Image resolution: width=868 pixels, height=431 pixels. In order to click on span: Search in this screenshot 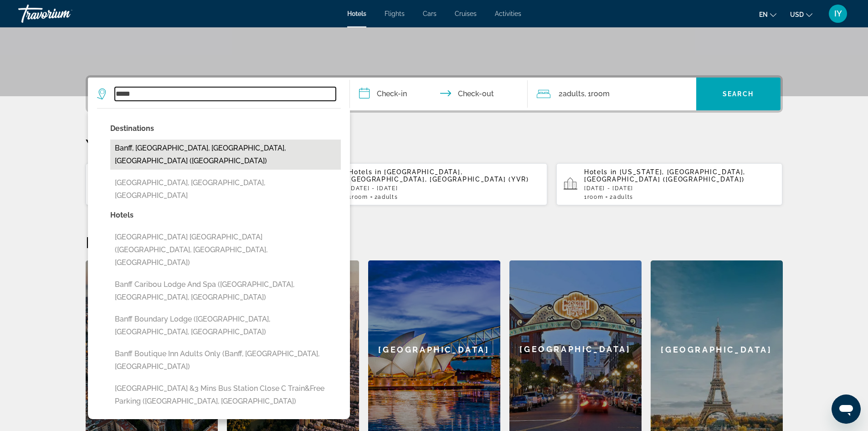, I will do `click(738, 94)`.